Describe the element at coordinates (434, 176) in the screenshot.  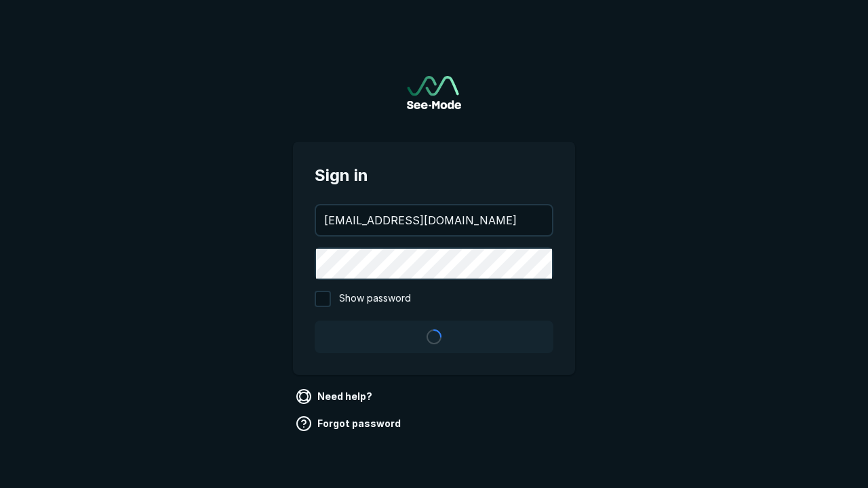
I see `span: Sign in` at that location.